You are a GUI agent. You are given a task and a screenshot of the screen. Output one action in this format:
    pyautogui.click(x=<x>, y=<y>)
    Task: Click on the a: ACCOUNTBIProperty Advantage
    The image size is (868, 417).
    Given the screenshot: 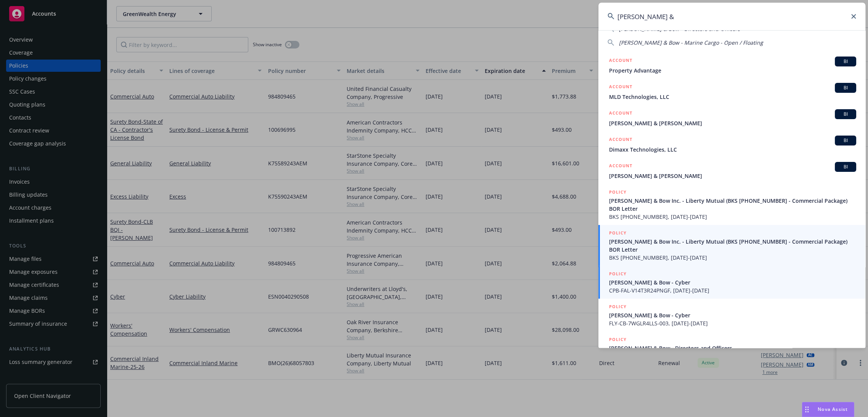 What is the action you would take?
    pyautogui.click(x=732, y=65)
    